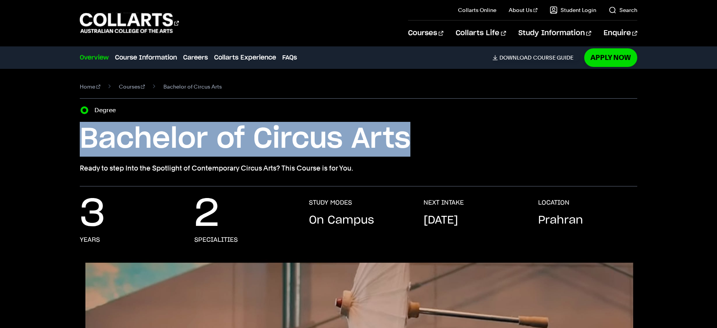 Image resolution: width=717 pixels, height=328 pixels. What do you see at coordinates (146, 58) in the screenshot?
I see `a: Course Information` at bounding box center [146, 58].